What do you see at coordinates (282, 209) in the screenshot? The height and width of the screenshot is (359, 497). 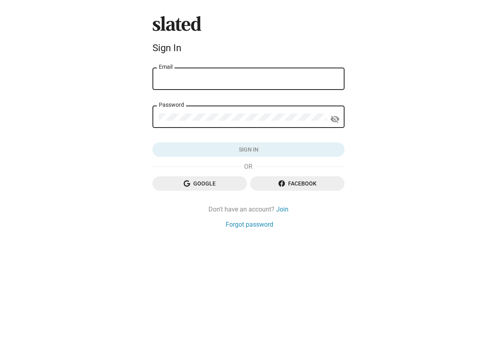 I see `a: Join` at bounding box center [282, 209].